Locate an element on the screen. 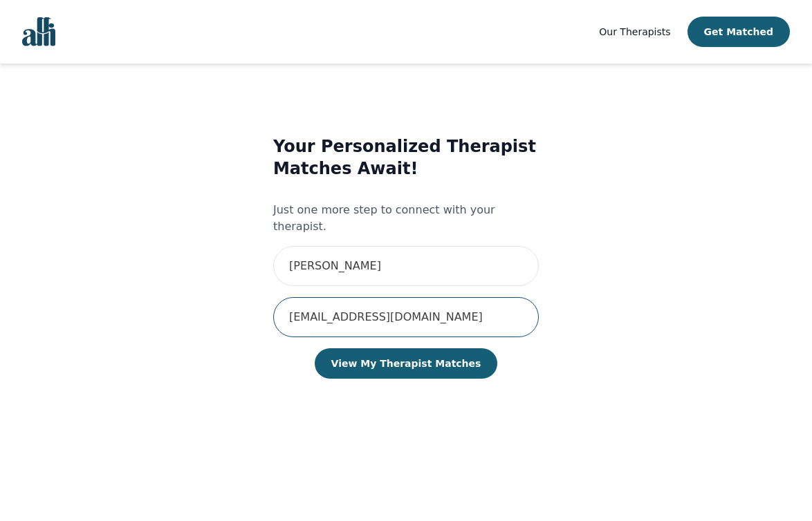 The image size is (812, 521). button: Get Matched is located at coordinates (739, 32).